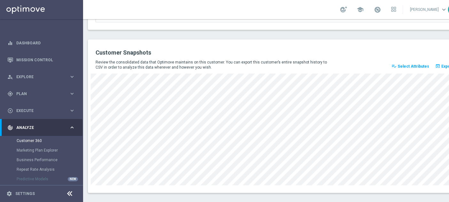  I want to click on span: Analyze, so click(43, 128).